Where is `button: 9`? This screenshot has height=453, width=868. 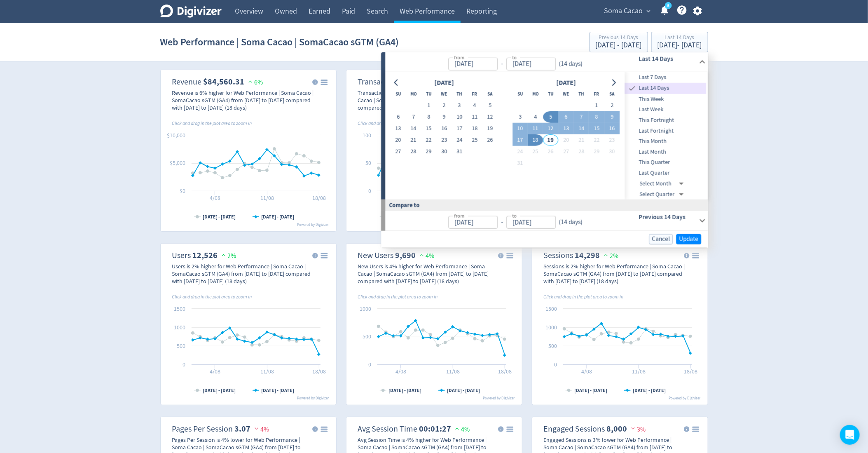
button: 9 is located at coordinates (612, 117).